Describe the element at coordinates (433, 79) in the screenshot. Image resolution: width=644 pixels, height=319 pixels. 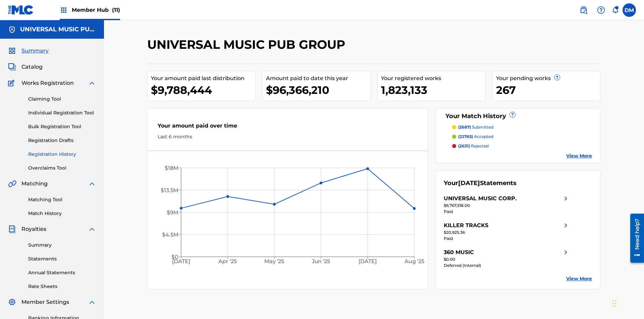
I see `div: Your registered works` at that location.